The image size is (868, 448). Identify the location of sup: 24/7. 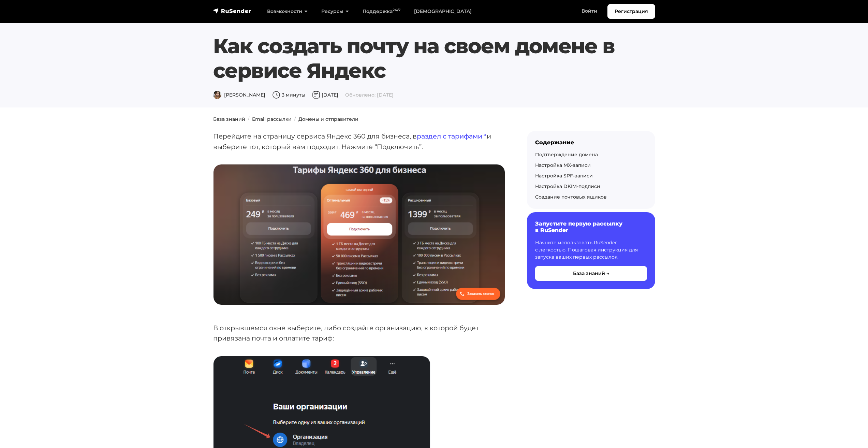
(396, 10).